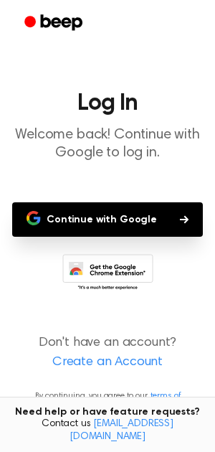 Image resolution: width=215 pixels, height=452 pixels. Describe the element at coordinates (108, 363) in the screenshot. I see `a: Create an Account` at that location.